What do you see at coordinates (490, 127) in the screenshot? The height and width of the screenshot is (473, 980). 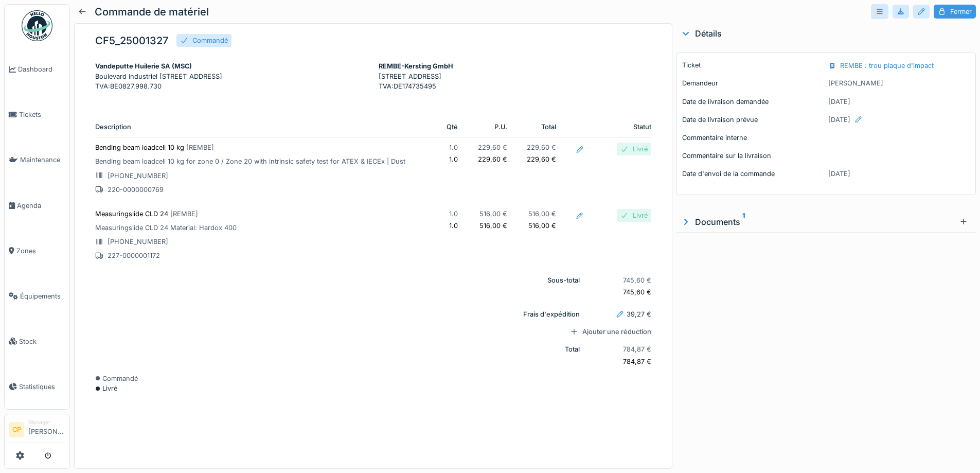 I see `th: P.U.` at bounding box center [490, 127].